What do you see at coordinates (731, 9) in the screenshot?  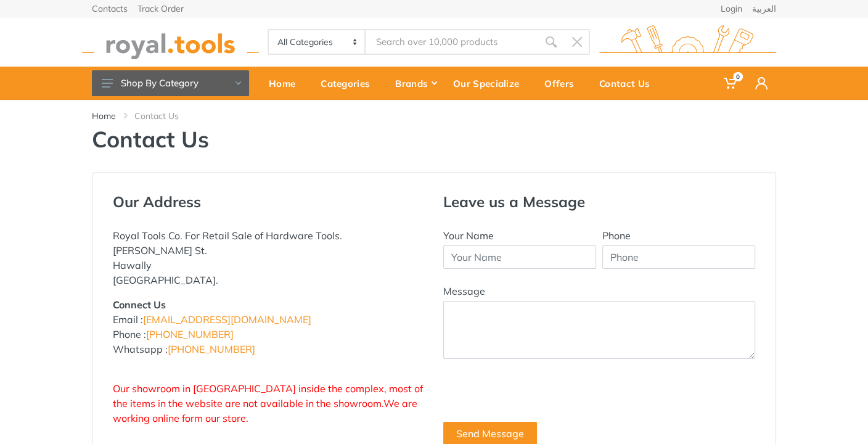 I see `a: Login` at bounding box center [731, 9].